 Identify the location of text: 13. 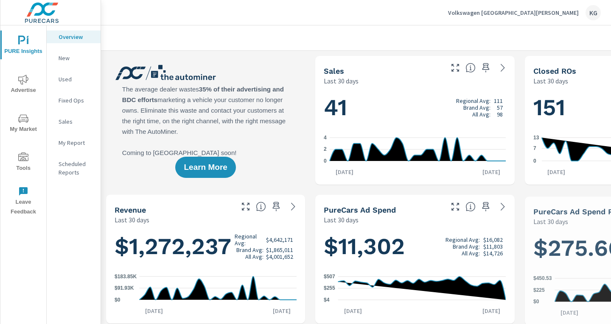
(536, 138).